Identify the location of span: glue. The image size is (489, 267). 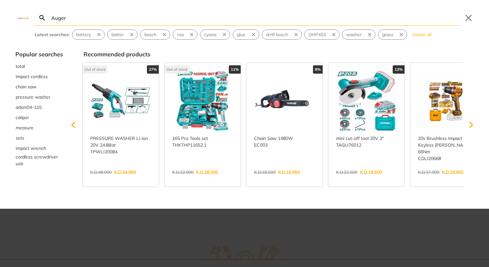
(241, 35).